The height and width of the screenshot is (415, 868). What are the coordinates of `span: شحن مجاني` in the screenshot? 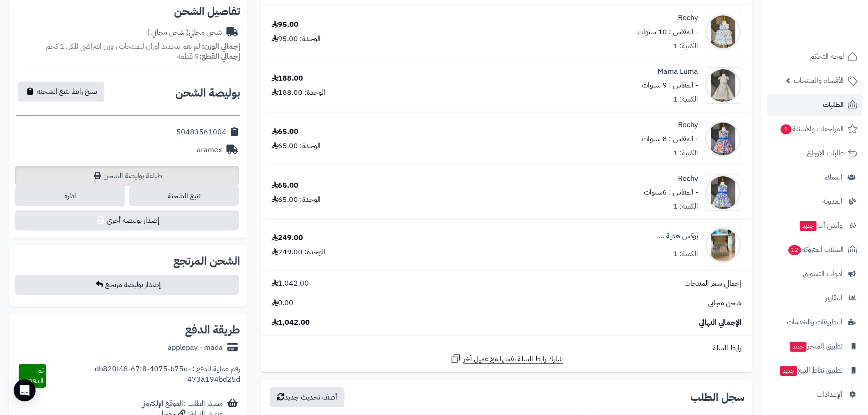 It's located at (724, 303).